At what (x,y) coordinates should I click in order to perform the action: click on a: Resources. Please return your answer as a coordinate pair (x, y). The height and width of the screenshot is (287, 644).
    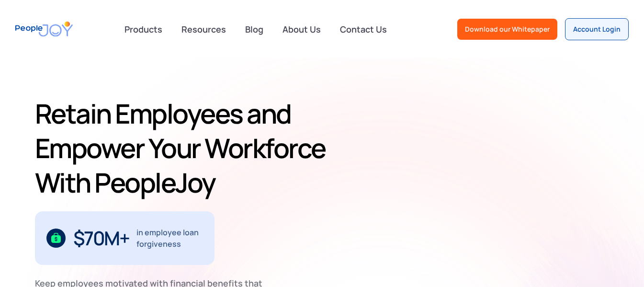
    Looking at the image, I should click on (203, 29).